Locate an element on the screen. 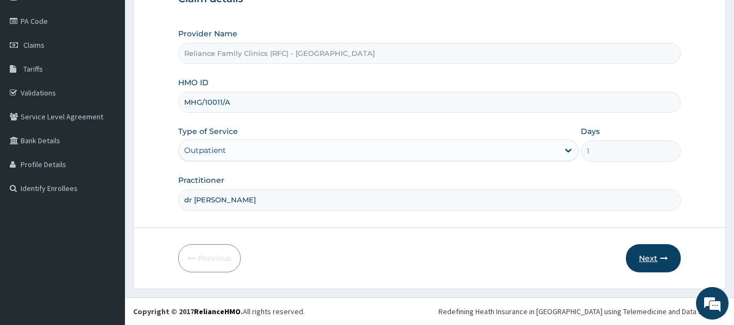 Image resolution: width=734 pixels, height=325 pixels. a: RelianceHMO is located at coordinates (217, 312).